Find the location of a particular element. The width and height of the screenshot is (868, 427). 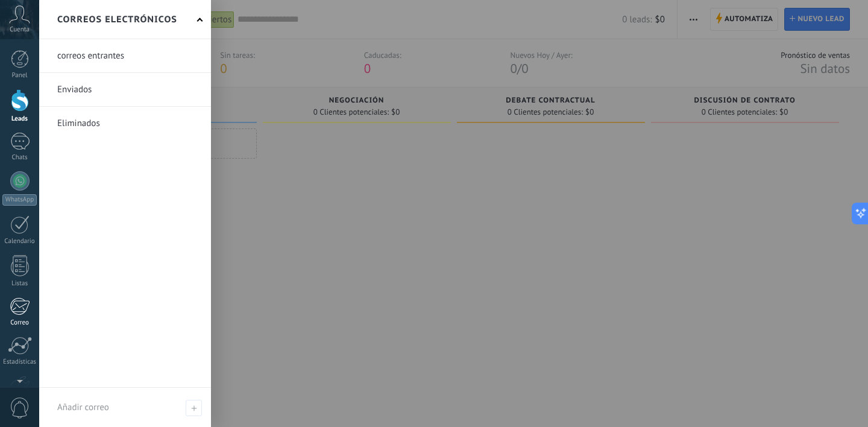

li: Enviados is located at coordinates (125, 90).